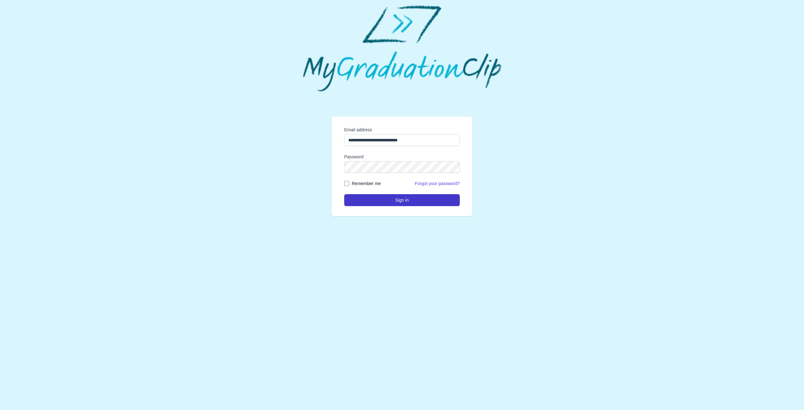 The width and height of the screenshot is (804, 410). What do you see at coordinates (402, 200) in the screenshot?
I see `button: Sign in` at bounding box center [402, 200].